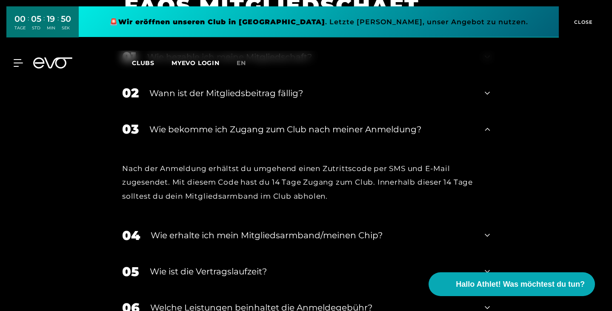 Image resolution: width=612 pixels, height=311 pixels. I want to click on button: CLOSE, so click(582, 22).